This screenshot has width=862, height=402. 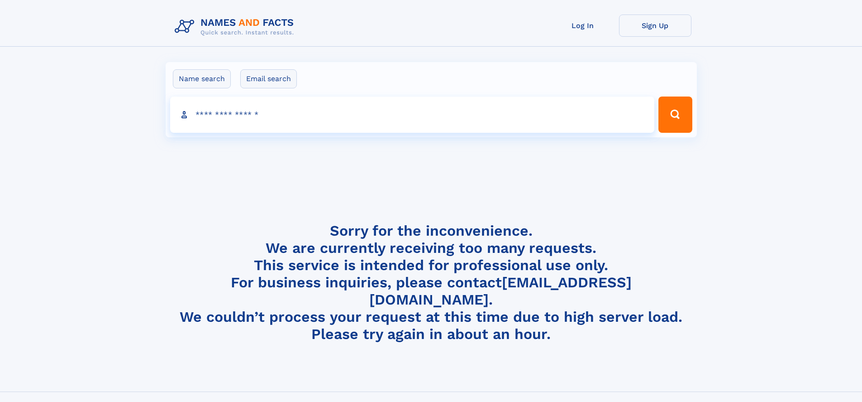 I want to click on h4: Sorry for the inconvenience. We are currently receiving too many requests. This service is intend..., so click(x=431, y=282).